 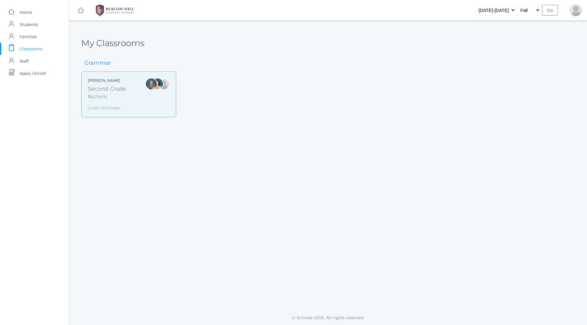 What do you see at coordinates (28, 24) in the screenshot?
I see `span: Students` at bounding box center [28, 24].